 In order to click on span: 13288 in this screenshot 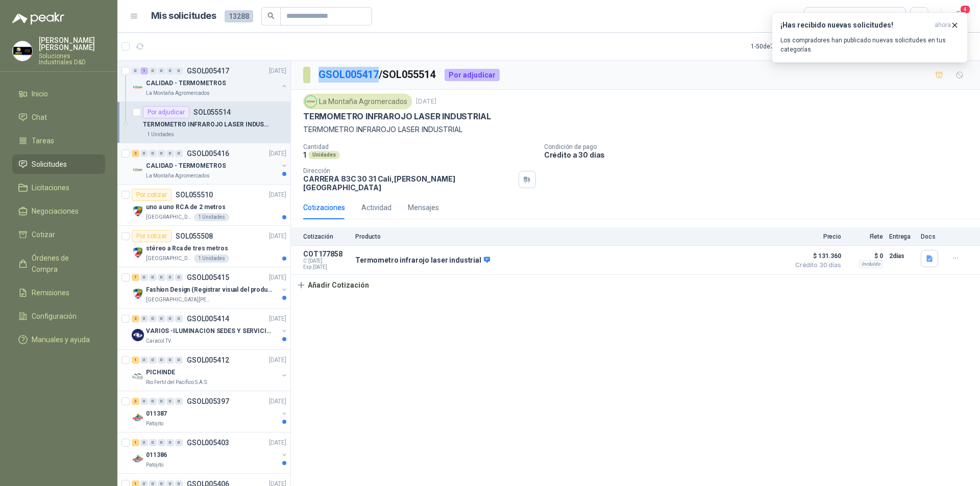, I will do `click(239, 17)`.